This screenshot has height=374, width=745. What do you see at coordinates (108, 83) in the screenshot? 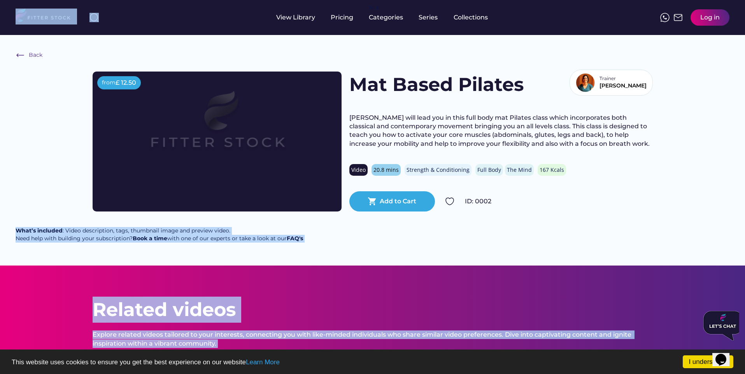
I see `div: from` at bounding box center [108, 83].